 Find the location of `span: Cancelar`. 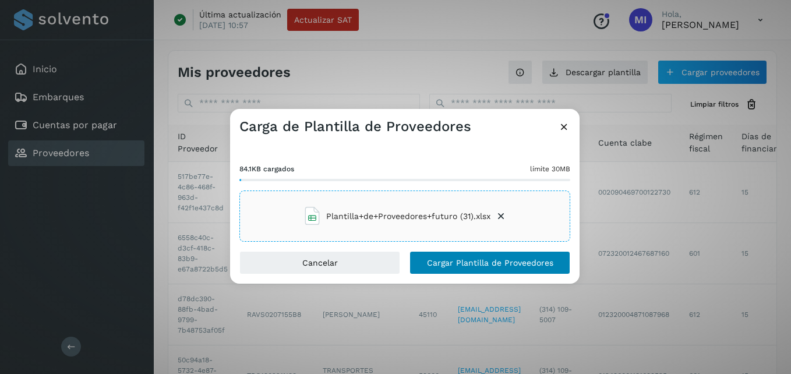

span: Cancelar is located at coordinates (320, 263).